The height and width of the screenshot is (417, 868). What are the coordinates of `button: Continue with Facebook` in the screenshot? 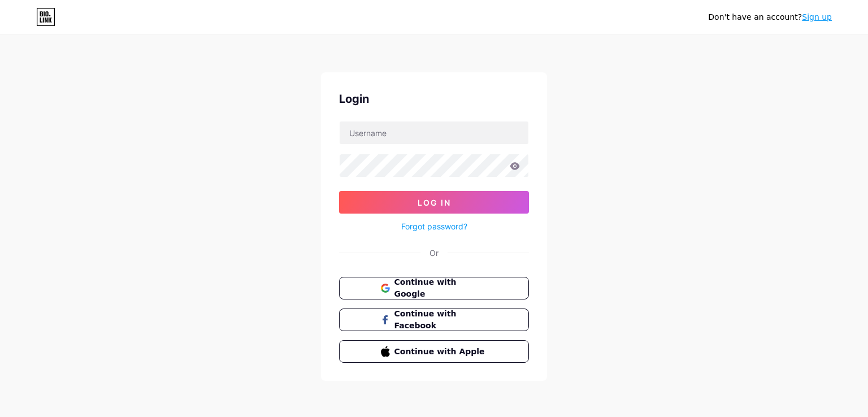 It's located at (434, 320).